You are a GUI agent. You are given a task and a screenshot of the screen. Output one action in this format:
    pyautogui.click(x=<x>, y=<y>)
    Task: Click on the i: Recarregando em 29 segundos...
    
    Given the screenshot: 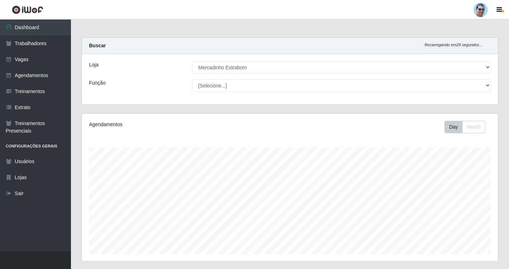 What is the action you would take?
    pyautogui.click(x=454, y=45)
    